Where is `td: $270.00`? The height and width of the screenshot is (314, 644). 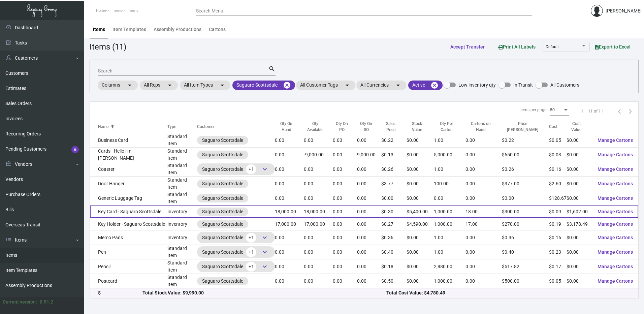 td: $270.00 is located at coordinates (525, 224).